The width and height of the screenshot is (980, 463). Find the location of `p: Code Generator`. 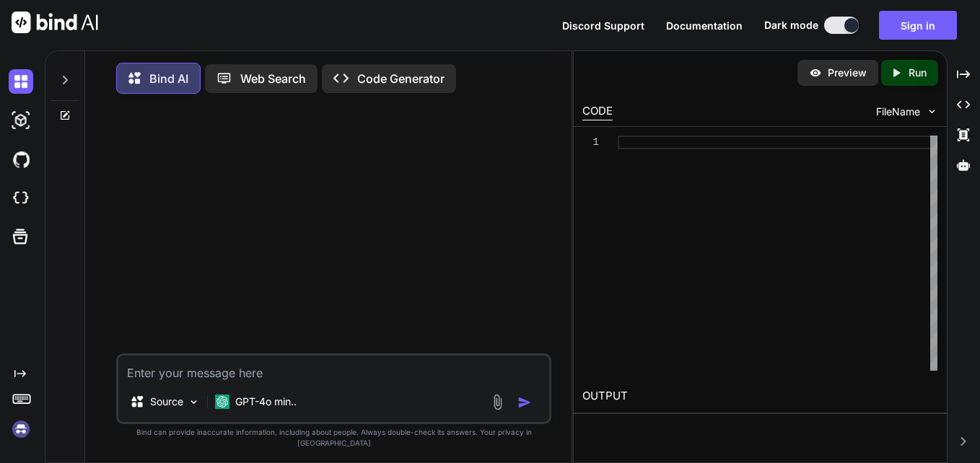

p: Code Generator is located at coordinates (400, 79).